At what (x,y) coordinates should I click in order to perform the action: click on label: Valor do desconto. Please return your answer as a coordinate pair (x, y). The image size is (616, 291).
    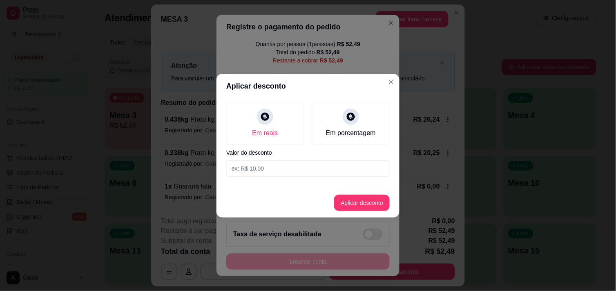
    Looking at the image, I should click on (308, 153).